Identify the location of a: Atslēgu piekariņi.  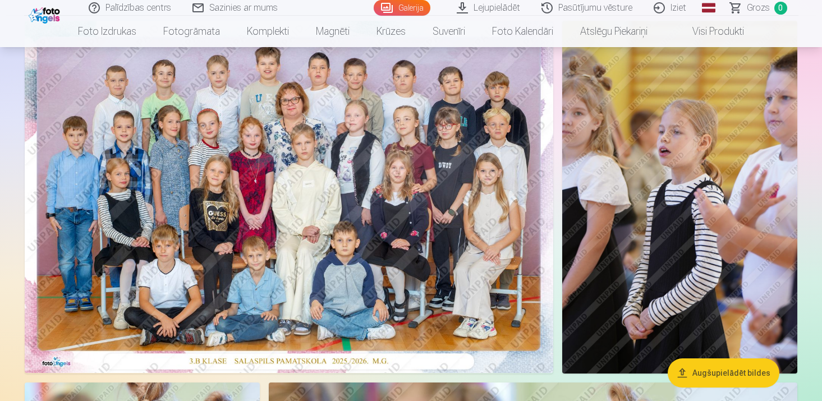
(614, 31).